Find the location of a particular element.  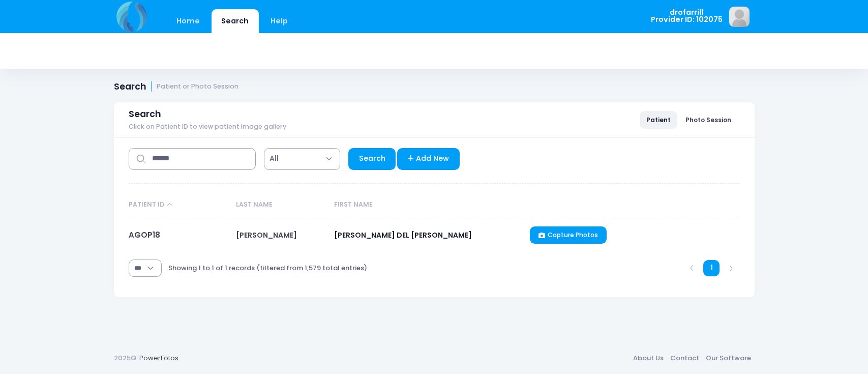

h1: Search is located at coordinates (176, 86).